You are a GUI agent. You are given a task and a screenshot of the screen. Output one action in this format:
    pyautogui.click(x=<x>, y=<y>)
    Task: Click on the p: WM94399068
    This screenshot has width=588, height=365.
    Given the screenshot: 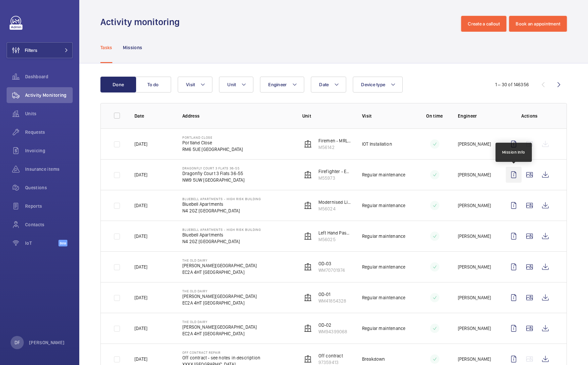 What is the action you would take?
    pyautogui.click(x=333, y=331)
    